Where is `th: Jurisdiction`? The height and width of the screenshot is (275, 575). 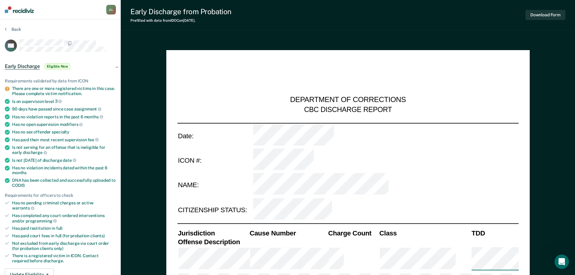 th: Jurisdiction is located at coordinates (213, 233).